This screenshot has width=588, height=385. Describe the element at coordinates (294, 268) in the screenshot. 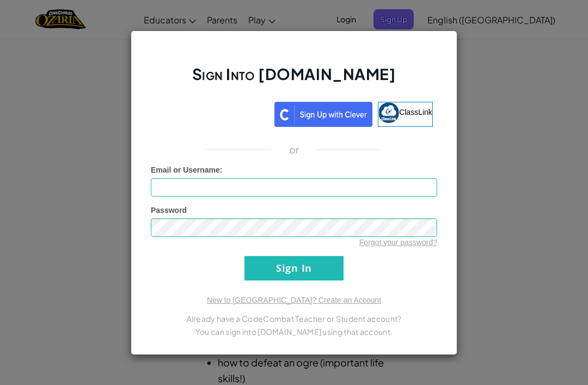

I see `input: Sign In` at that location.